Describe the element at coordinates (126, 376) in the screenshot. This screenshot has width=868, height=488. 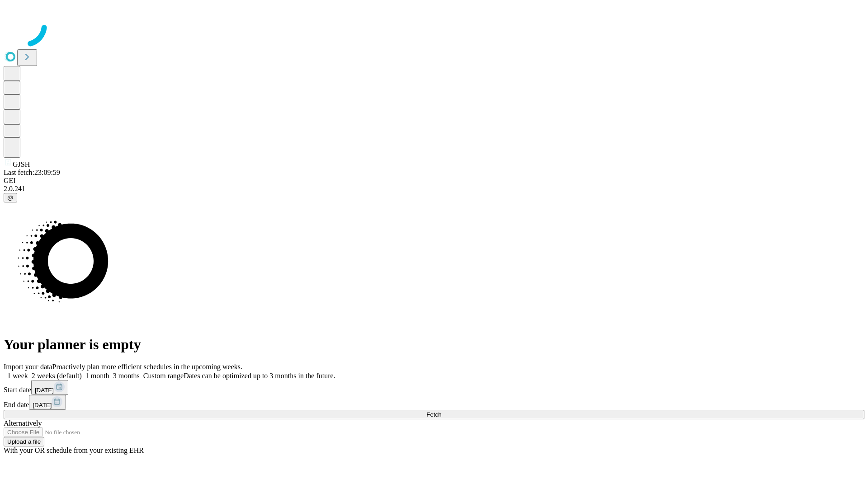
I see `span: 3 months` at that location.